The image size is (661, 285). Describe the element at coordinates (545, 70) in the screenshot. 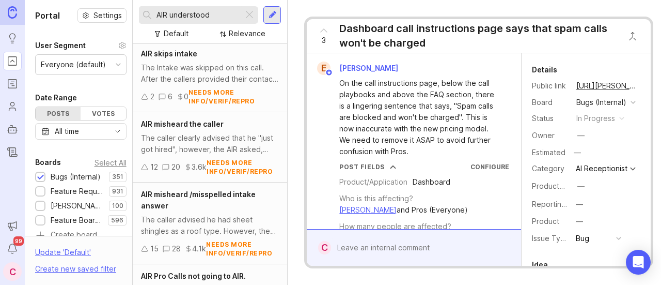

I see `div: Details` at that location.